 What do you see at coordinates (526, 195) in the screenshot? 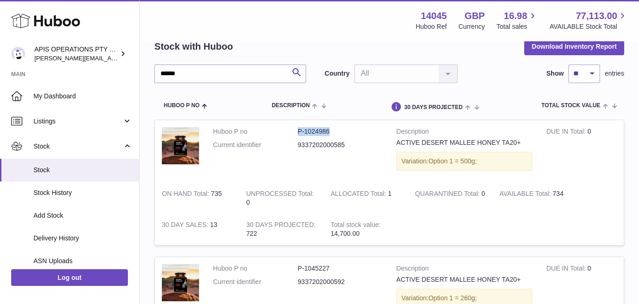
I see `strong: AVAILABLE Total` at bounding box center [526, 195].